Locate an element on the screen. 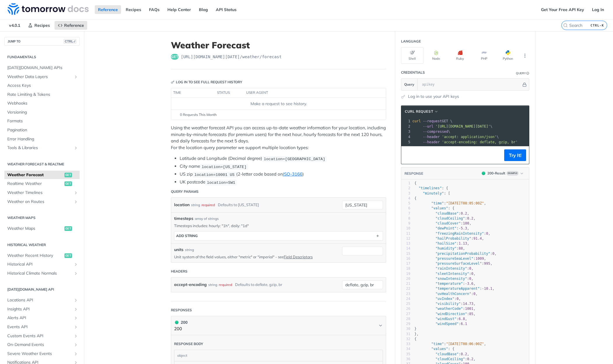  button: Show subpages for Tools & Libraries is located at coordinates (76, 148).